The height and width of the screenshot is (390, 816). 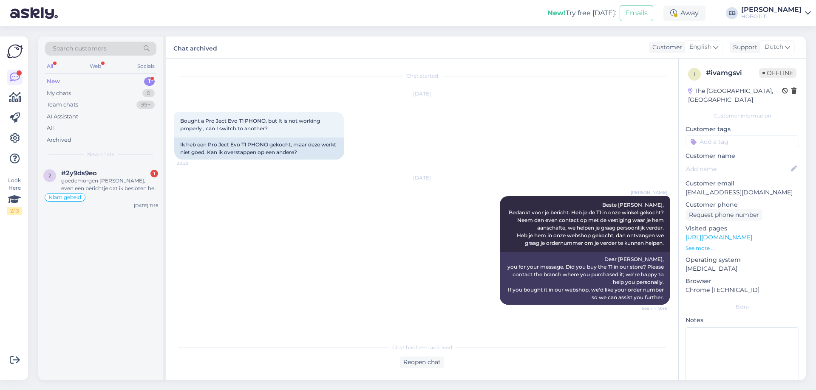 What do you see at coordinates (742, 307) in the screenshot?
I see `div: Extra` at bounding box center [742, 307].